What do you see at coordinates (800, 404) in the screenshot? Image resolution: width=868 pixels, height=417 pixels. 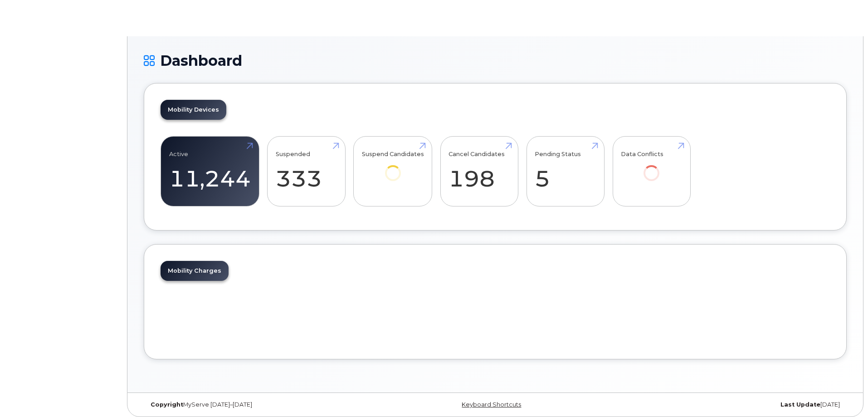 I see `strong: Last Update` at bounding box center [800, 404].